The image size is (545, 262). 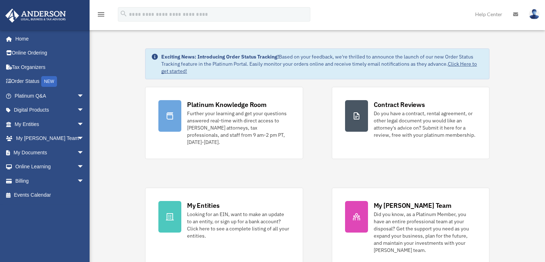 What do you see at coordinates (50, 152) in the screenshot?
I see `a: My Documentsarrow_drop_down` at bounding box center [50, 152].